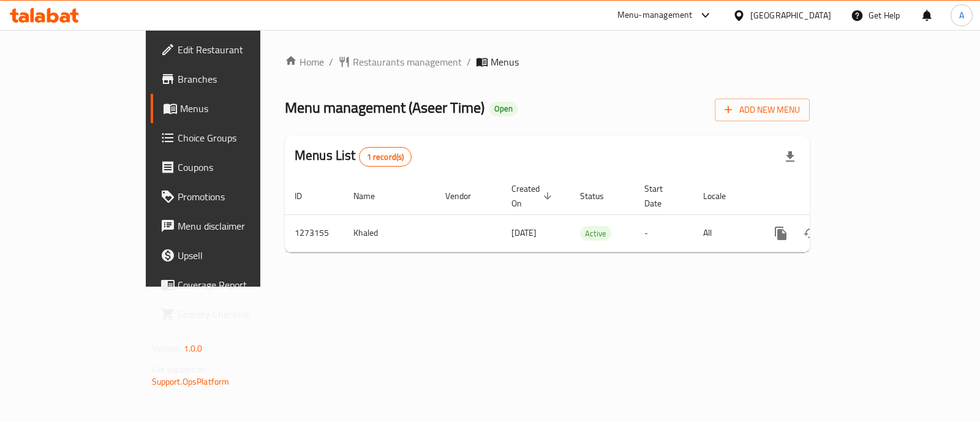 The image size is (980, 422). What do you see at coordinates (385, 108) in the screenshot?
I see `span: Menu management ( Aseer Time )` at bounding box center [385, 108].